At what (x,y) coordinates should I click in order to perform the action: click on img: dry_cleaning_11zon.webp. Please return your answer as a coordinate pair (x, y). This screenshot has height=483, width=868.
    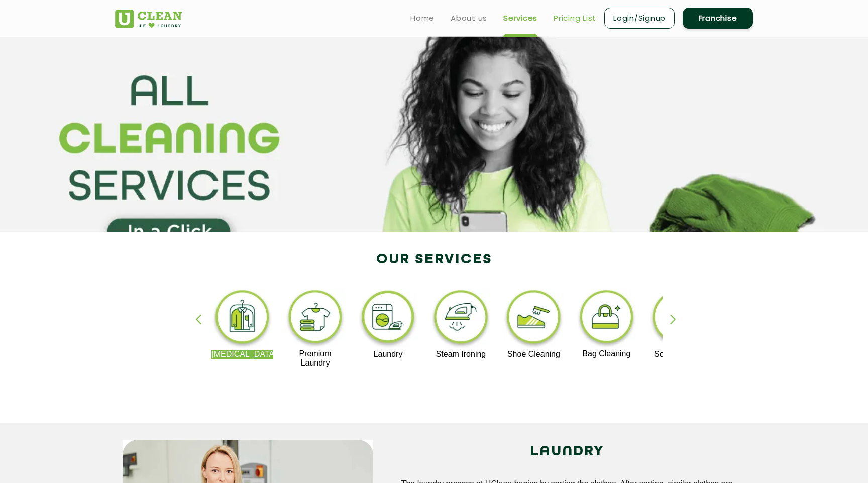
    Looking at the image, I should click on (242, 319).